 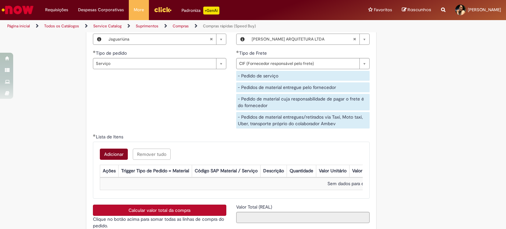 I want to click on th: Trigger Tipo de Pedido = Material, so click(x=155, y=171).